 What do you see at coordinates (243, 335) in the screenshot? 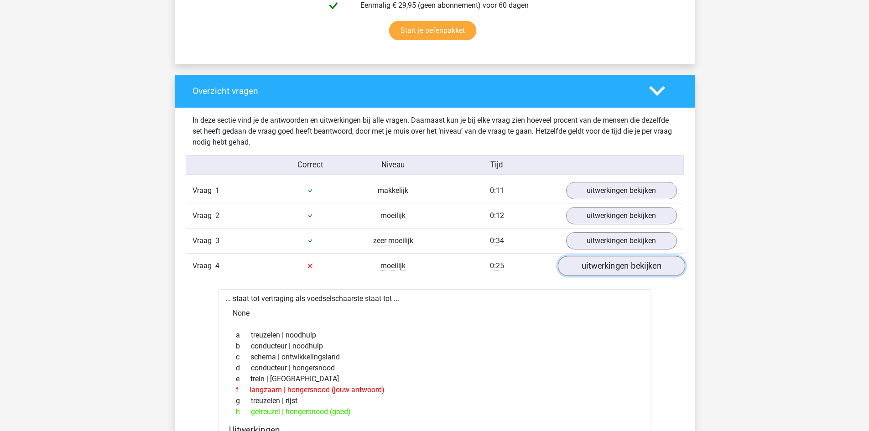
I see `span: a` at bounding box center [243, 335].